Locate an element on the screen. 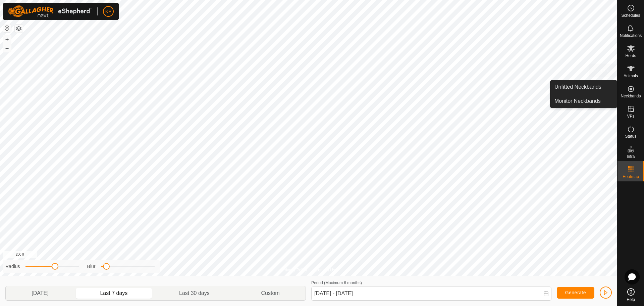 Image resolution: width=644 pixels, height=306 pixels. li: Unfitted Neckbands is located at coordinates (584, 87).